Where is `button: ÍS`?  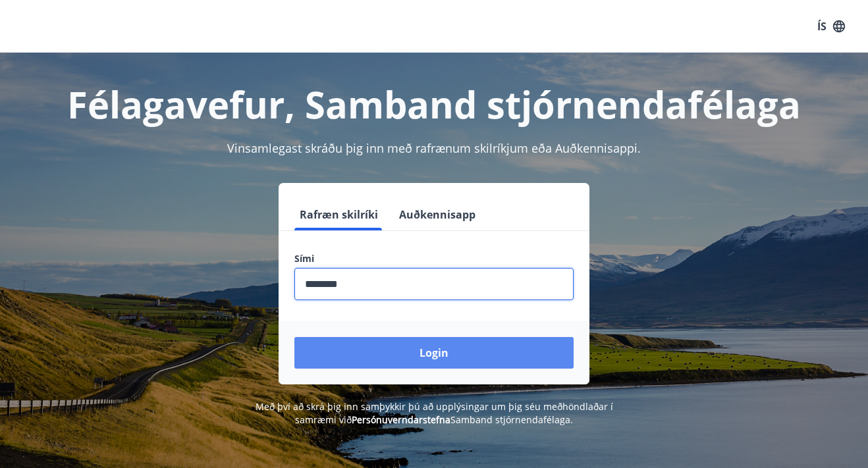
button: ÍS is located at coordinates (831, 26).